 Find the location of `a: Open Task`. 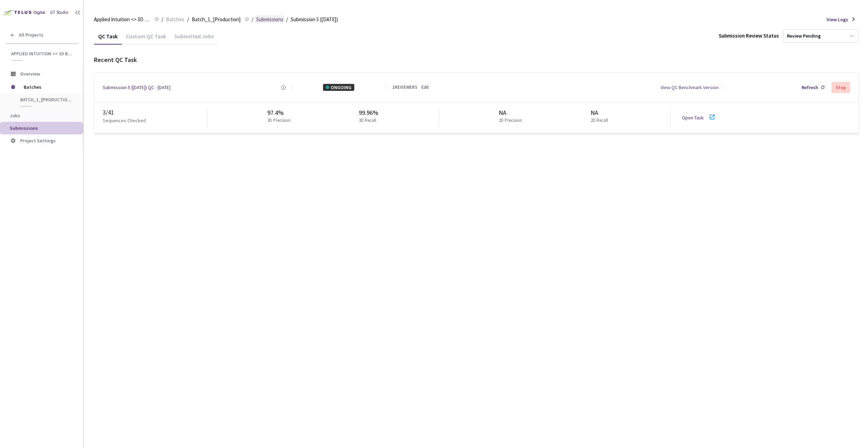

a: Open Task is located at coordinates (693, 118).